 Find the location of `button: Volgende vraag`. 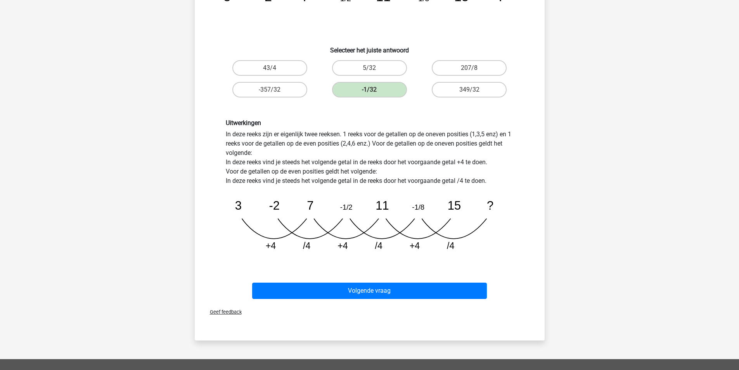

button: Volgende vraag is located at coordinates (369, 291).